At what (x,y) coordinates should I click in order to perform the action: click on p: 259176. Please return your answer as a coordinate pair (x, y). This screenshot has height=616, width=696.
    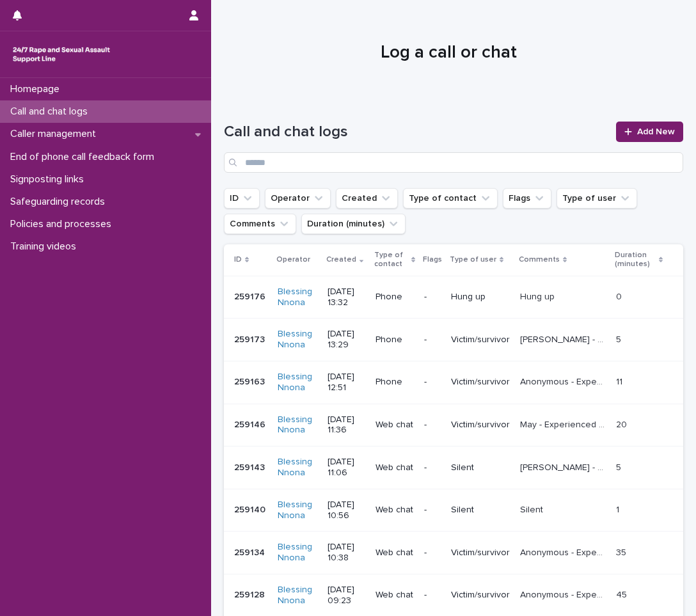
    Looking at the image, I should click on (251, 295).